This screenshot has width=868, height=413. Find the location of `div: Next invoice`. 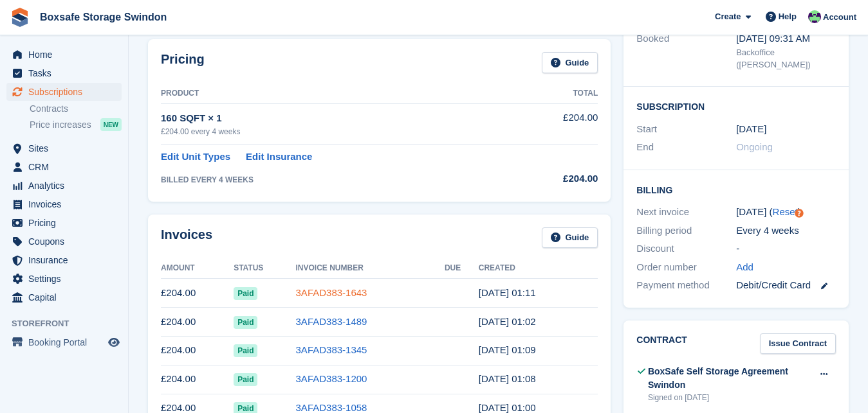

div: Next invoice is located at coordinates (686, 212).